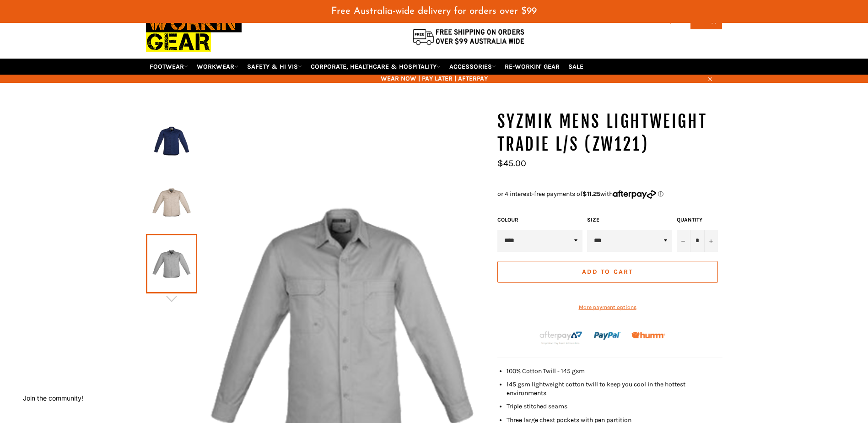  I want to click on span: Add to Cart, so click(607, 271).